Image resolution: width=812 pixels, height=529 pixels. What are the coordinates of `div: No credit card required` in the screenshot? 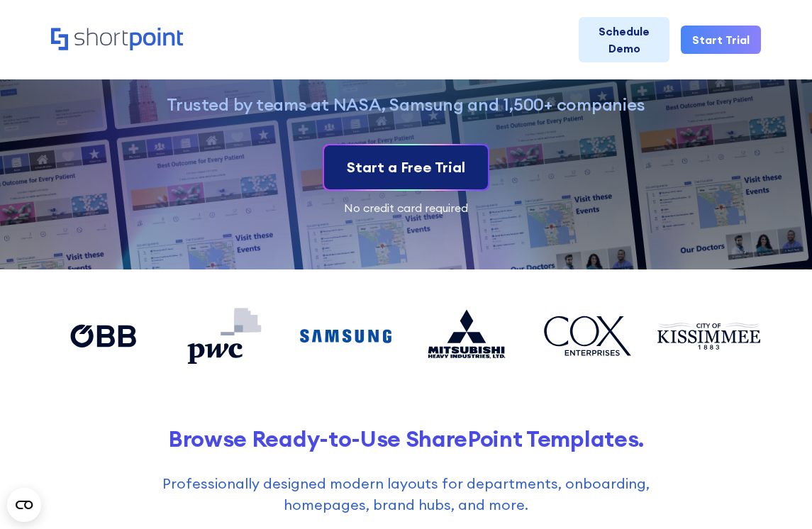 It's located at (406, 208).